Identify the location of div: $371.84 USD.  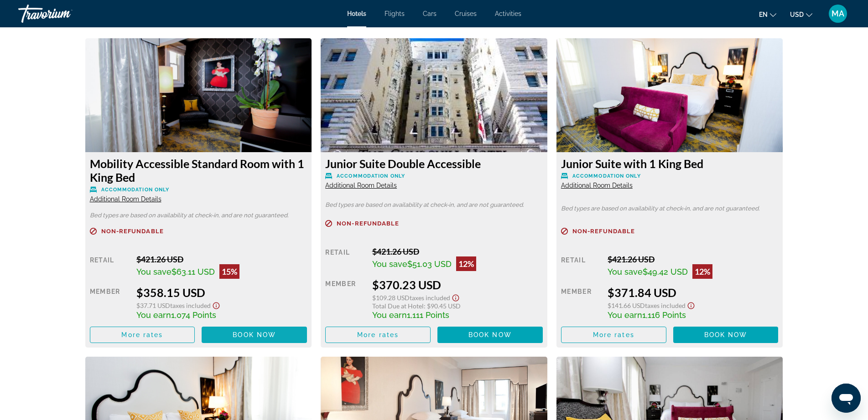
(693, 292).